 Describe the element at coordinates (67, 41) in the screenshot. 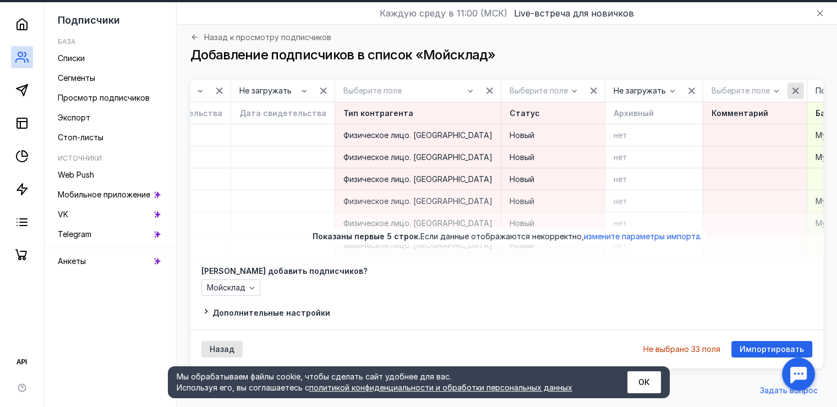

I see `h5: База` at that location.